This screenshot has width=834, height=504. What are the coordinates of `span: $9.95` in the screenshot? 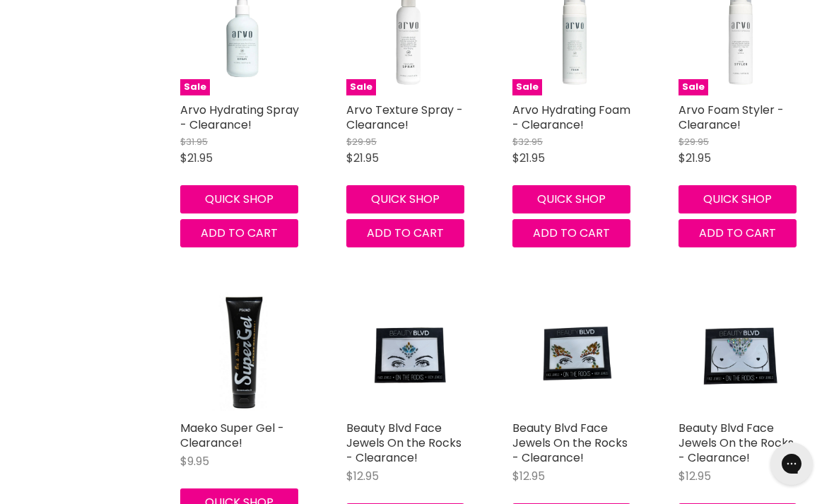 It's located at (195, 461).